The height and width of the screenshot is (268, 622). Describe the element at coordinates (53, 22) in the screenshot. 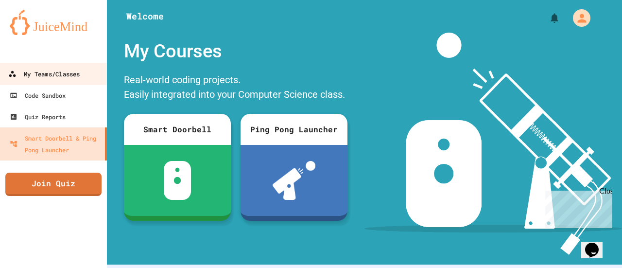

I see `img: logo-orange.svg` at that location.